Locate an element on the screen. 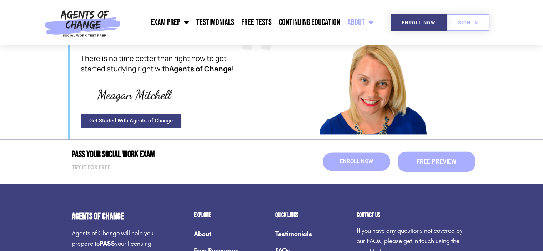  img: signature (1) is located at coordinates (134, 94).